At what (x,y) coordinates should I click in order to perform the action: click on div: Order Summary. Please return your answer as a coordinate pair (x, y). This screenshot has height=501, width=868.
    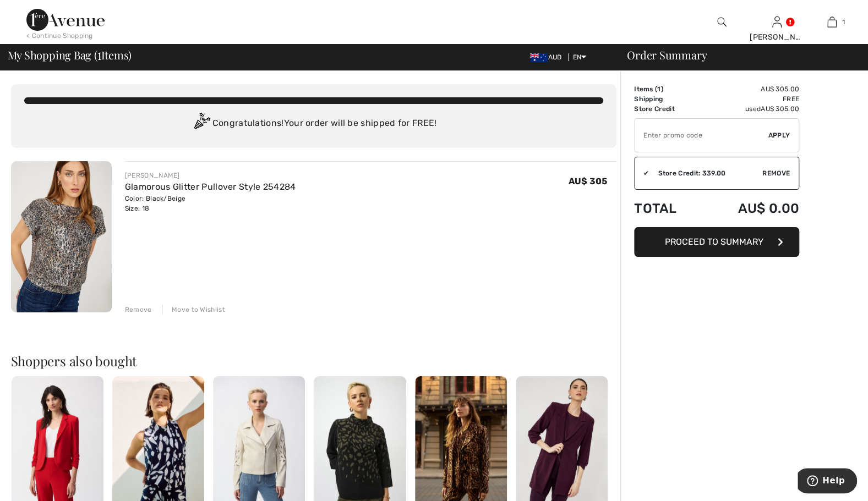
    Looking at the image, I should click on (737, 55).